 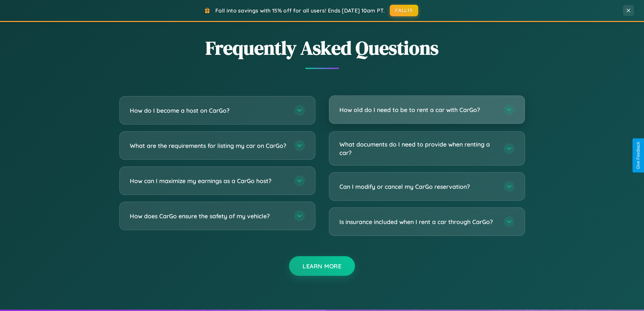 What do you see at coordinates (638, 156) in the screenshot?
I see `div: Give Feedback` at bounding box center [638, 156].